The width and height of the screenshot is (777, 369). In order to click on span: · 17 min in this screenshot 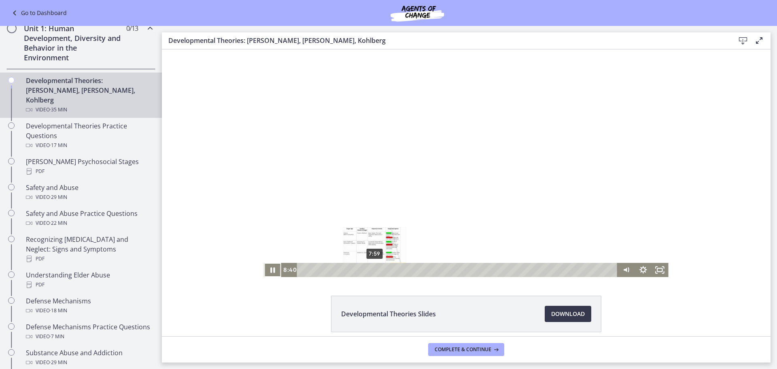, I will do `click(58, 145)`.